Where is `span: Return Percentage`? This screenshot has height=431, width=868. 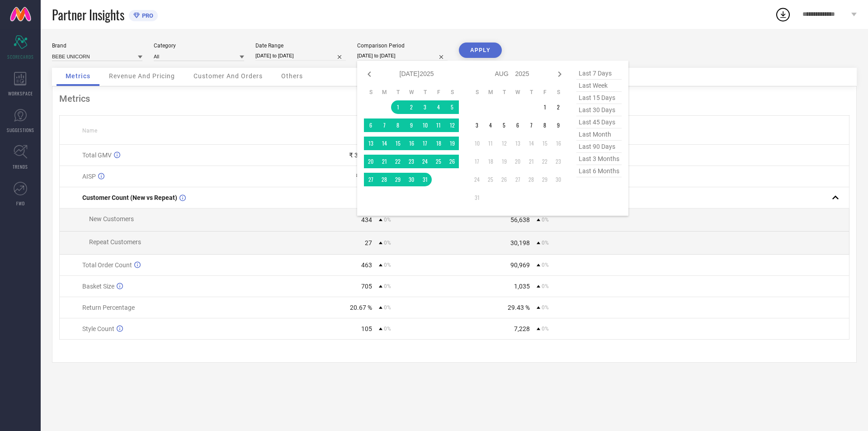 span: Return Percentage is located at coordinates (108, 308).